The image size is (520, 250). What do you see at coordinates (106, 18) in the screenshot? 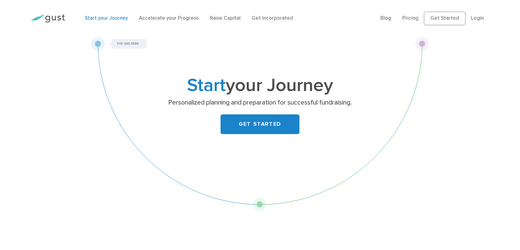
I see `a: Start your Journey` at bounding box center [106, 18].